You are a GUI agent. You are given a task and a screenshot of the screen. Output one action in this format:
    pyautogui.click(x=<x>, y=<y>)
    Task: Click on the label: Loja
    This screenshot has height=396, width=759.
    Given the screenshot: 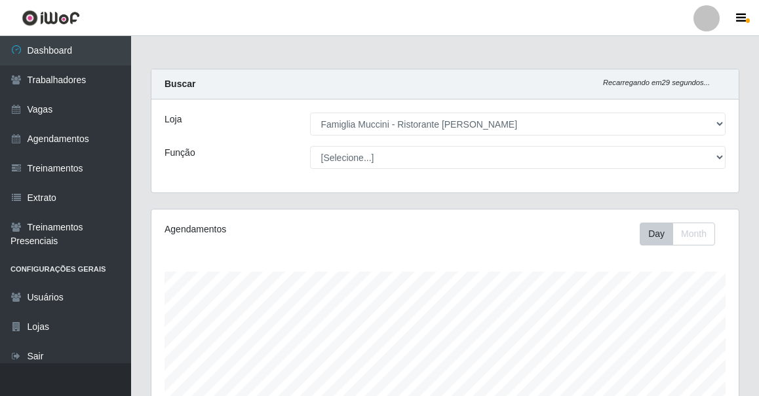 What is the action you would take?
    pyautogui.click(x=173, y=119)
    